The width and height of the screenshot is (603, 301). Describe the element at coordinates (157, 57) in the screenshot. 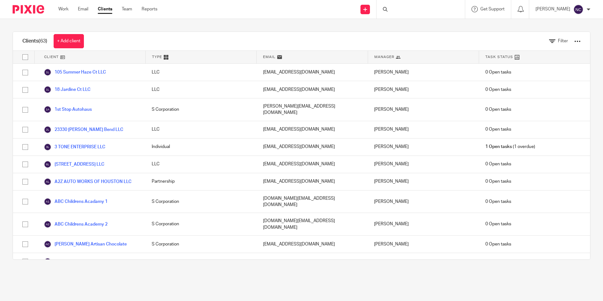

I see `span: Type` at that location.